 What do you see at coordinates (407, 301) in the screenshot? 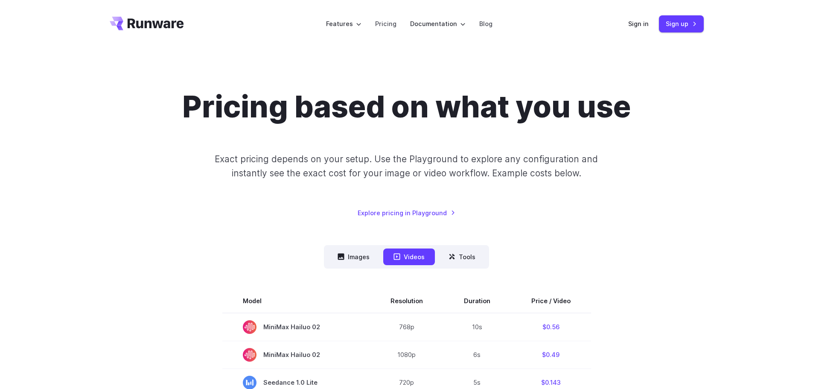
I see `th: Resolution` at bounding box center [407, 301].